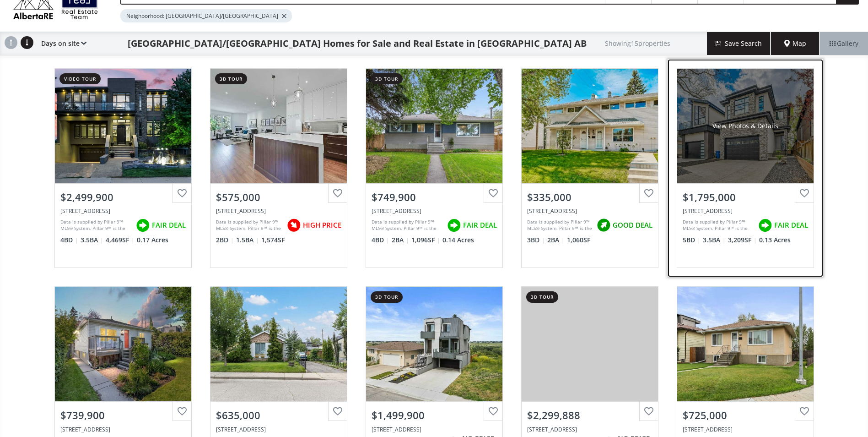 The image size is (868, 437). I want to click on button: Save Search, so click(739, 43).